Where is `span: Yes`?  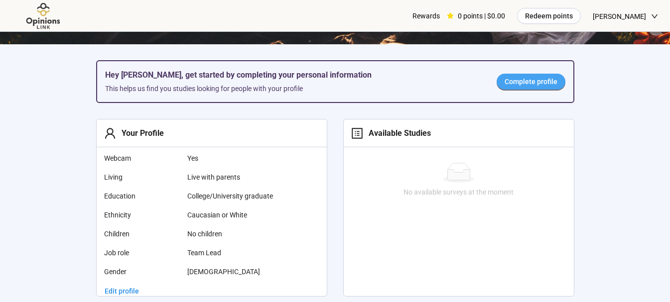
span: Yes is located at coordinates (237, 158).